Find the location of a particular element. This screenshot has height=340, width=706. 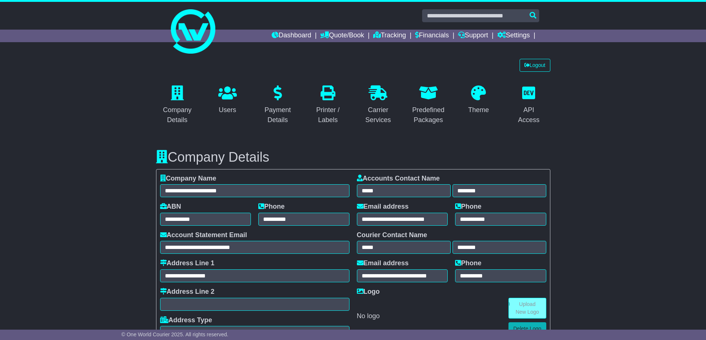

a: Predefined Packages is located at coordinates (428, 105).